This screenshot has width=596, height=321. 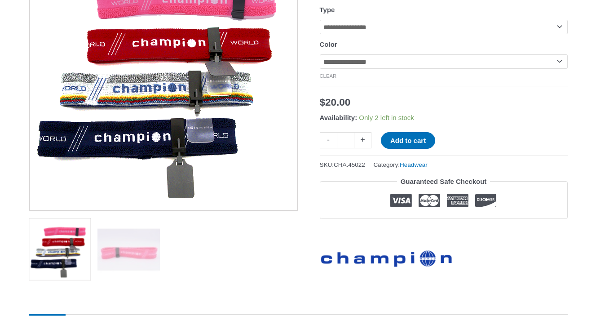 I want to click on button: Add to cart, so click(x=408, y=140).